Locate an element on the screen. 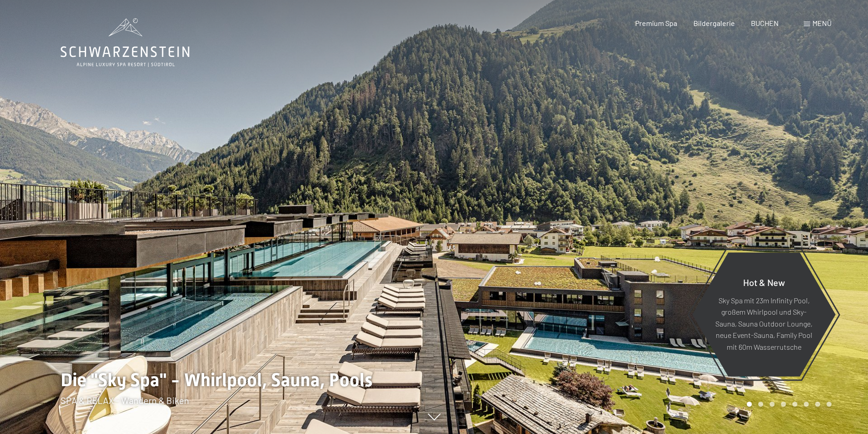 This screenshot has width=868, height=434. div: Carousel Page 2 is located at coordinates (761, 404).